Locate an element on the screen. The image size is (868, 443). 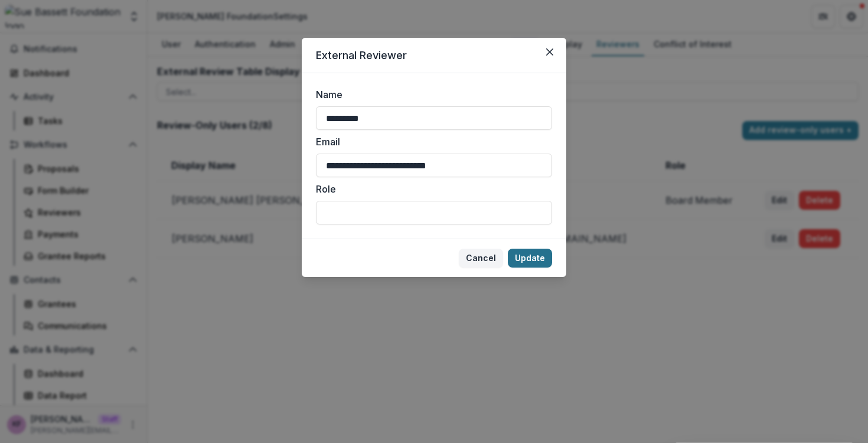
label: Name is located at coordinates (431, 95).